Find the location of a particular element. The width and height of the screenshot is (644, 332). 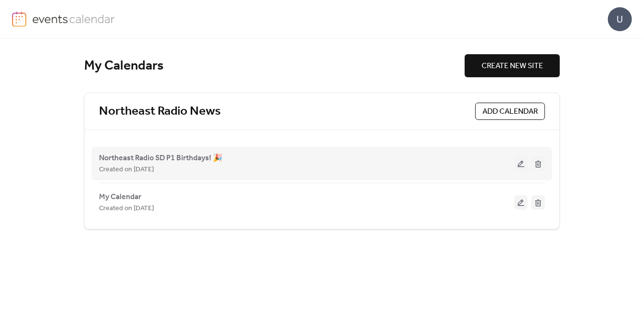

img: logo is located at coordinates (19, 19).